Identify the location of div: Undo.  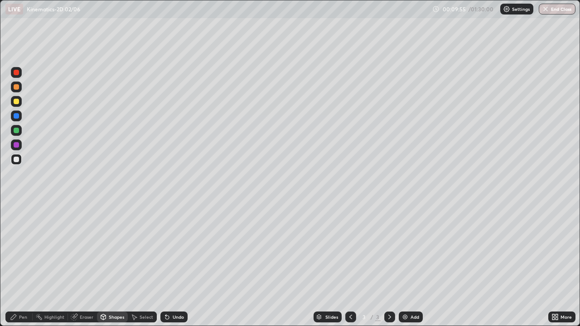
(178, 317).